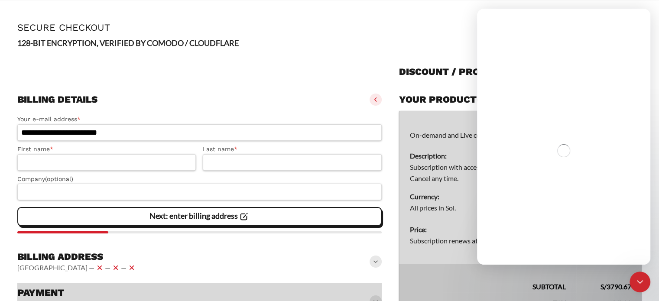 This screenshot has width=659, height=301. Describe the element at coordinates (329, 27) in the screenshot. I see `h1: Secure Checkout` at that location.